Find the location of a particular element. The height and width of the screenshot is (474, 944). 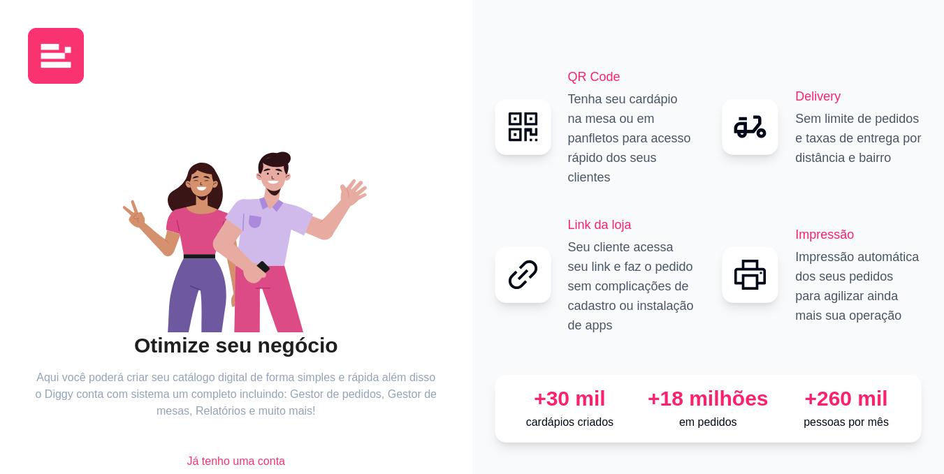

div: +18 milhões is located at coordinates (708, 399).